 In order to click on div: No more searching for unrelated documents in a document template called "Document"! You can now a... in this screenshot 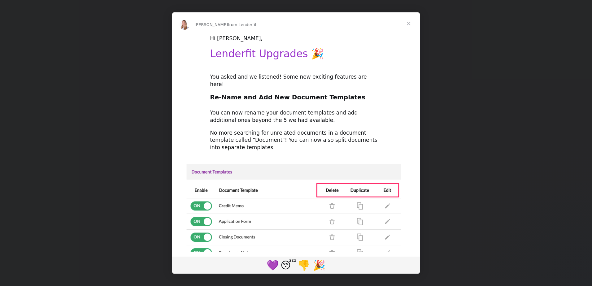, I will do `click(296, 140)`.